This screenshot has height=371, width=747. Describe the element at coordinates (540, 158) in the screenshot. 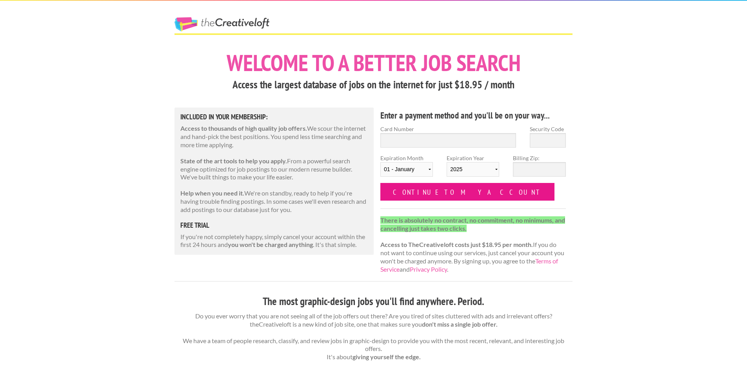

I see `label: Billing Zip:` at that location.